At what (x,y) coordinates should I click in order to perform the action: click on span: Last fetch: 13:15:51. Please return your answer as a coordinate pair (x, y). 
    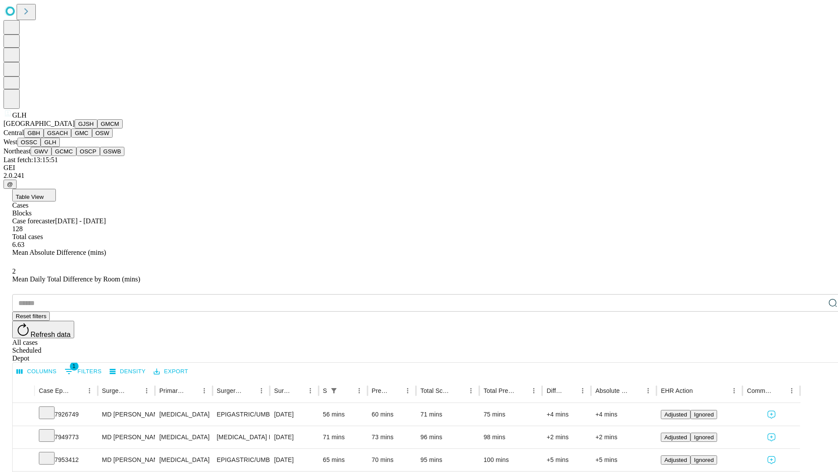
    Looking at the image, I should click on (31, 159).